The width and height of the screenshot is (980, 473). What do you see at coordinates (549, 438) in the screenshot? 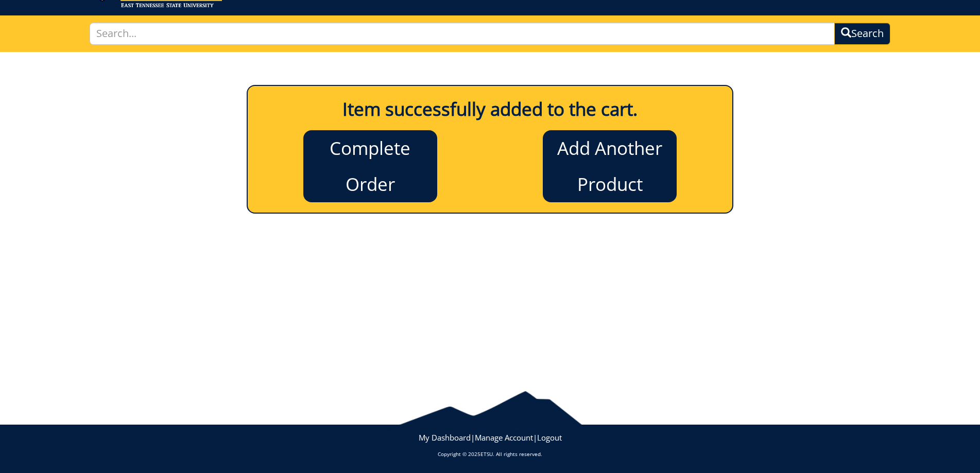
I see `a: Logout` at bounding box center [549, 438].